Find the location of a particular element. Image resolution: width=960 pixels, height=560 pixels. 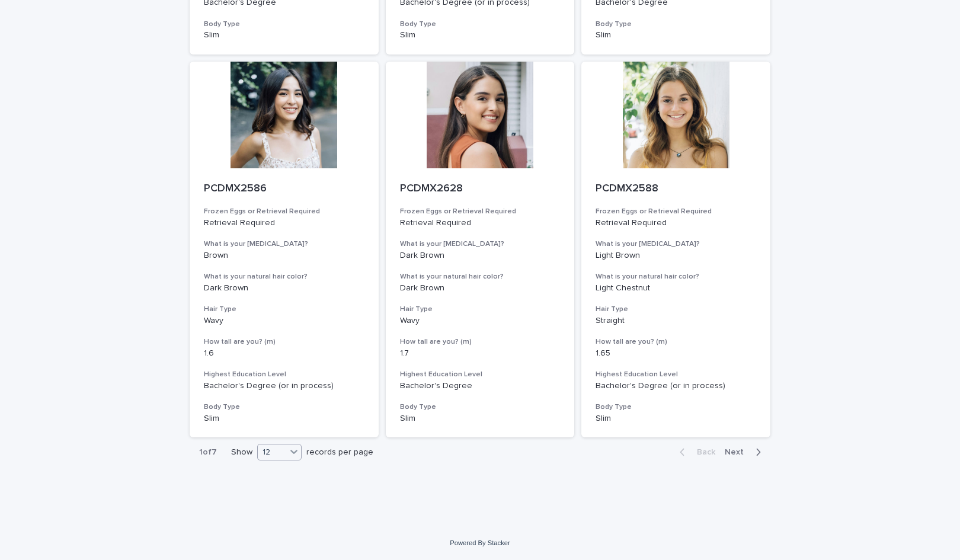

span: Next is located at coordinates (738, 452).